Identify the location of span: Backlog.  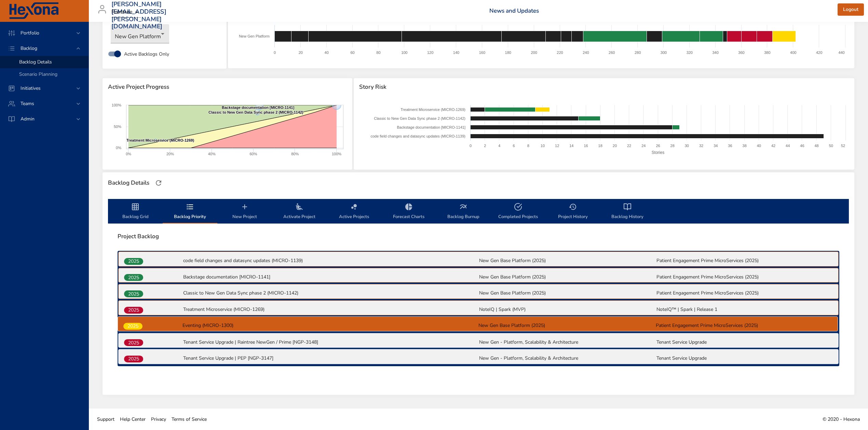
(29, 48).